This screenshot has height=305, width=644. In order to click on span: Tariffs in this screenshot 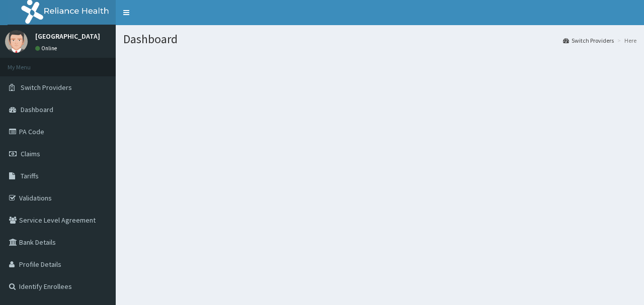, I will do `click(30, 176)`.